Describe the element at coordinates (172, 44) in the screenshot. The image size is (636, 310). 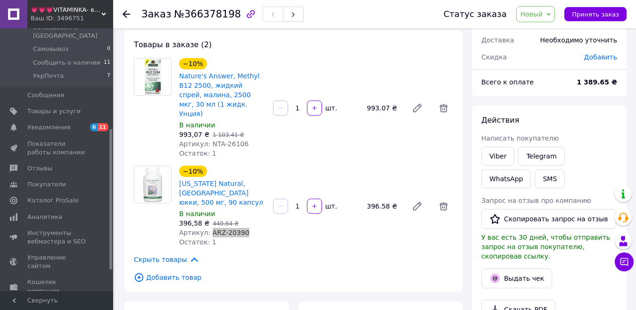
I see `span: Товары в заказе (2)` at that location.